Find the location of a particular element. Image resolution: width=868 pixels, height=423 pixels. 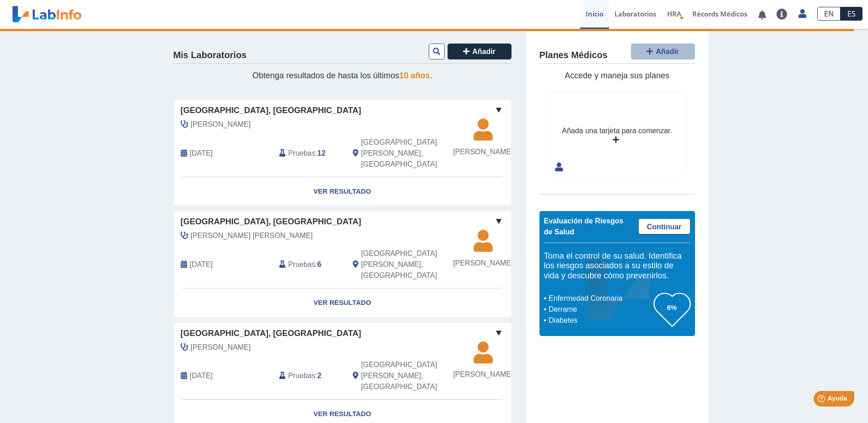

li: Enfermedad Coronaria is located at coordinates (600, 299).